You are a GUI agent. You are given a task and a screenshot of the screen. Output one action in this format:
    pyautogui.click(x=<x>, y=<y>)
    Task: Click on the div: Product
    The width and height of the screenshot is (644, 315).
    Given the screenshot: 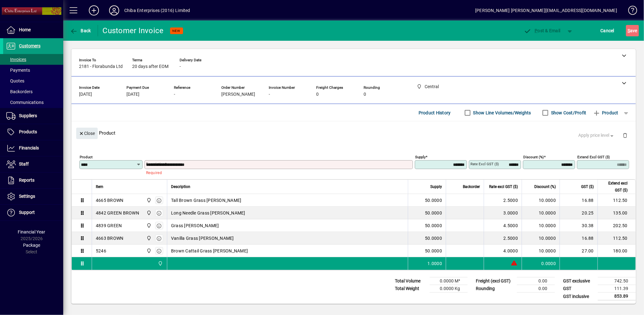 What is the action you would take?
    pyautogui.click(x=353, y=133)
    